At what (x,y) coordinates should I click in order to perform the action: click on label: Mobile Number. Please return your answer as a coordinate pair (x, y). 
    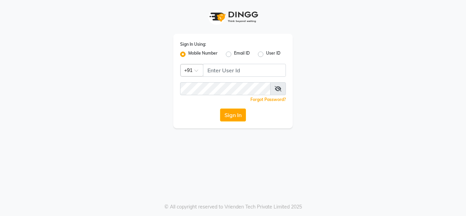
    Looking at the image, I should click on (203, 54).